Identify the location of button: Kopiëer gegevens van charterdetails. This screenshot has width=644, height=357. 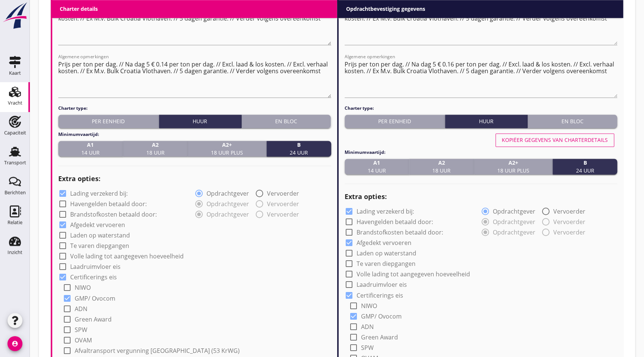
(555, 140).